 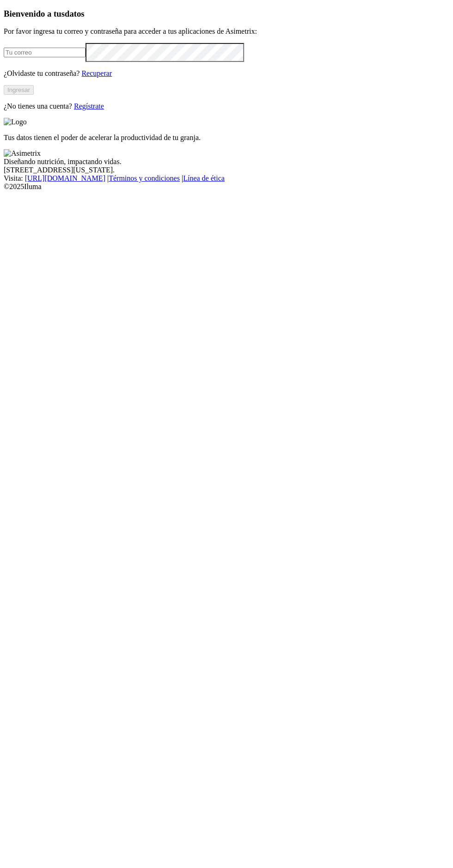 What do you see at coordinates (204, 178) in the screenshot?
I see `a: Línea de ética` at bounding box center [204, 178].